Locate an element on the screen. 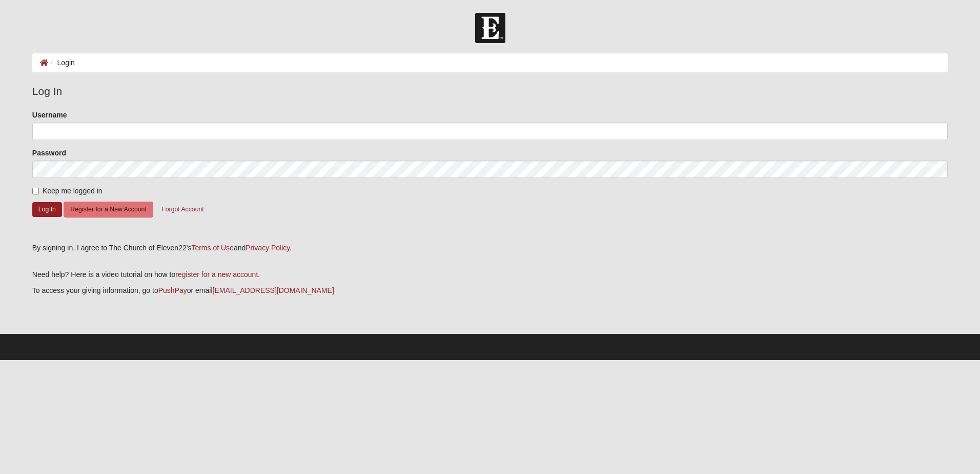 Image resolution: width=980 pixels, height=474 pixels. button: Forgot Account is located at coordinates (182, 209).